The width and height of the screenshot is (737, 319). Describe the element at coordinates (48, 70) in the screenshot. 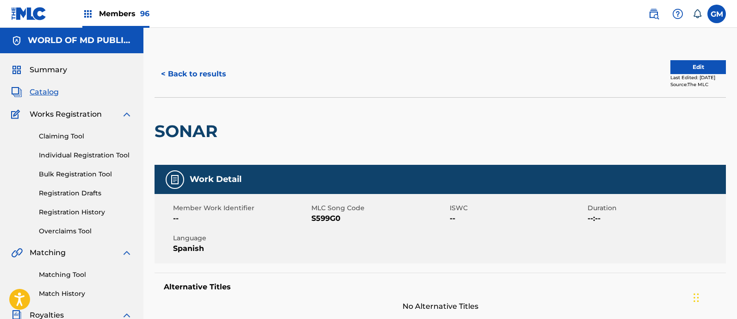

I see `span: Summary` at that location.